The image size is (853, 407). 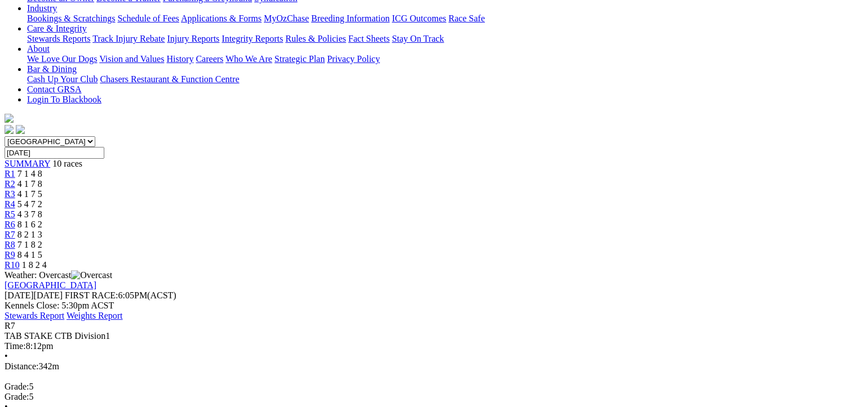 I want to click on a: ICG Outcomes, so click(x=419, y=18).